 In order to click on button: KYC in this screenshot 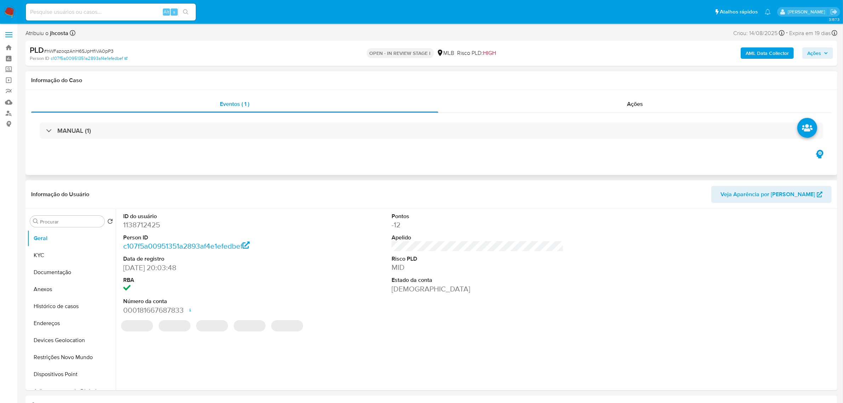, I will do `click(71, 255)`.